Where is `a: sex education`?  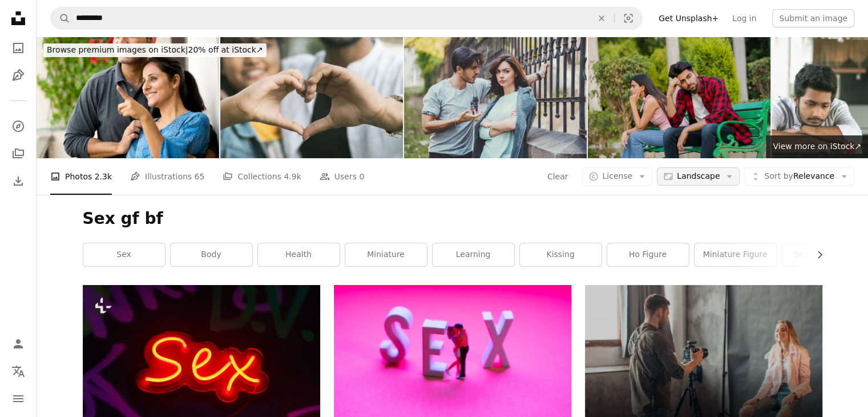
a: sex education is located at coordinates (822, 255).